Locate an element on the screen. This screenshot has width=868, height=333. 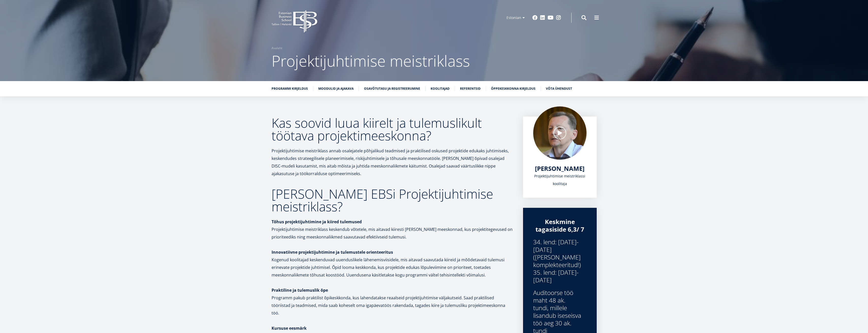
strong: Tõhus projektijuhtimine ja kiired tulemused is located at coordinates (316, 222).